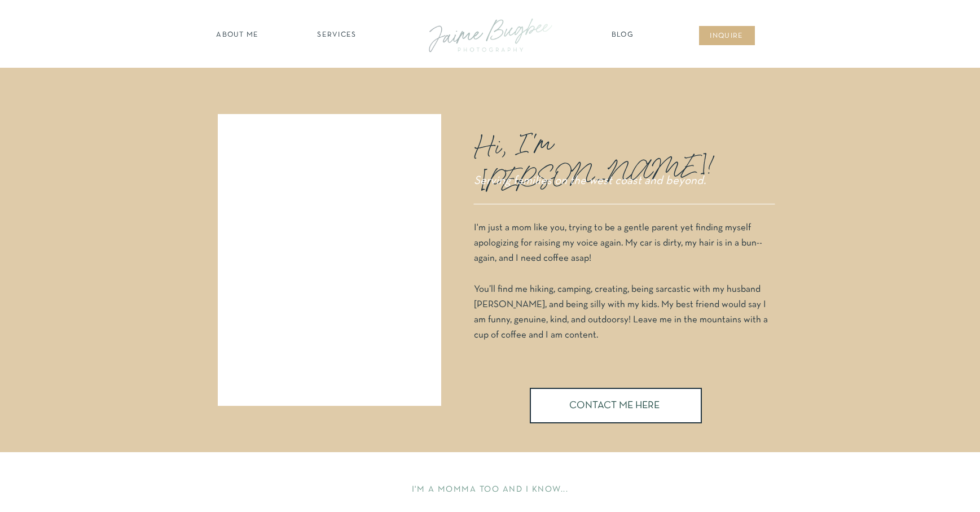 This screenshot has height=512, width=980. What do you see at coordinates (727, 37) in the screenshot?
I see `nav: inqUIre` at bounding box center [727, 37].